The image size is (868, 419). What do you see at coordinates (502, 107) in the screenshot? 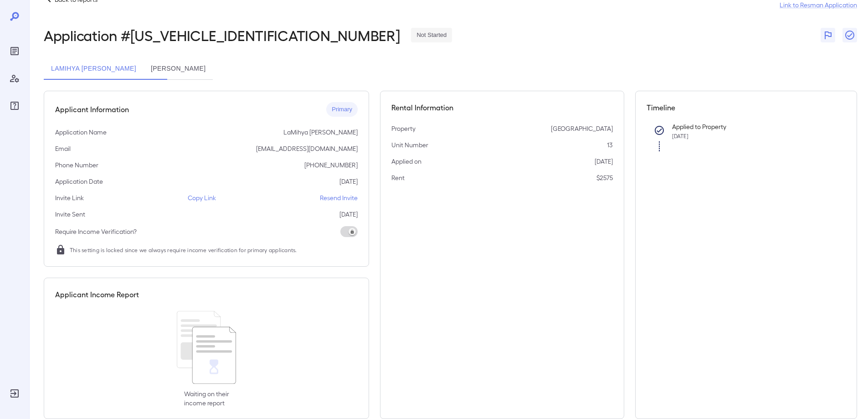
I see `h5: Rental Information` at bounding box center [502, 107].